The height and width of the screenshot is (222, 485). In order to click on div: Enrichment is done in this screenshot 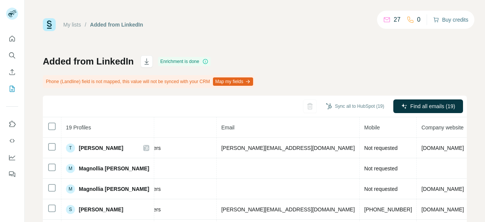, I will do `click(184, 61)`.